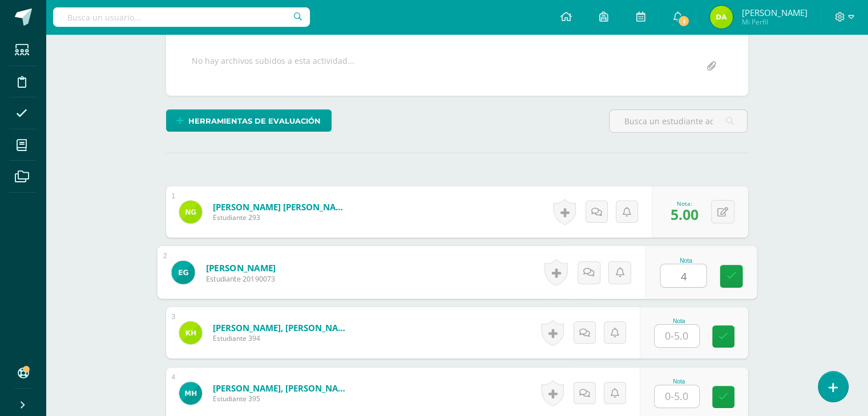 The width and height of the screenshot is (868, 416). Describe the element at coordinates (191, 212) in the screenshot. I see `img: cd4b035a85fd16517b99ed014167cff8.png` at that location.